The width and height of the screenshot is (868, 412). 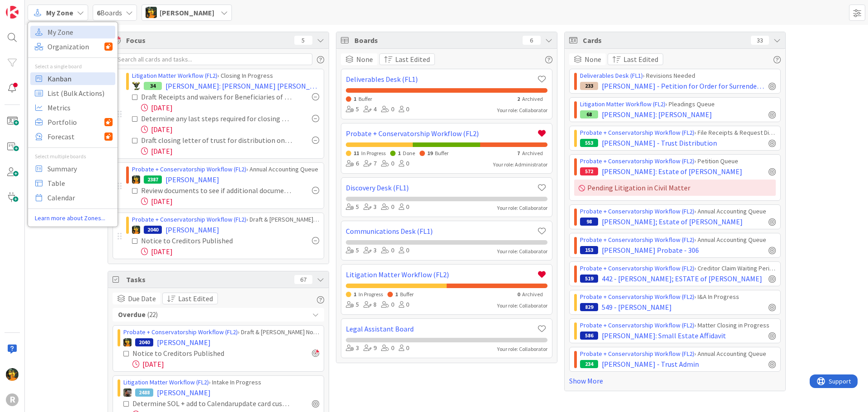 I want to click on span: 19, so click(x=430, y=153).